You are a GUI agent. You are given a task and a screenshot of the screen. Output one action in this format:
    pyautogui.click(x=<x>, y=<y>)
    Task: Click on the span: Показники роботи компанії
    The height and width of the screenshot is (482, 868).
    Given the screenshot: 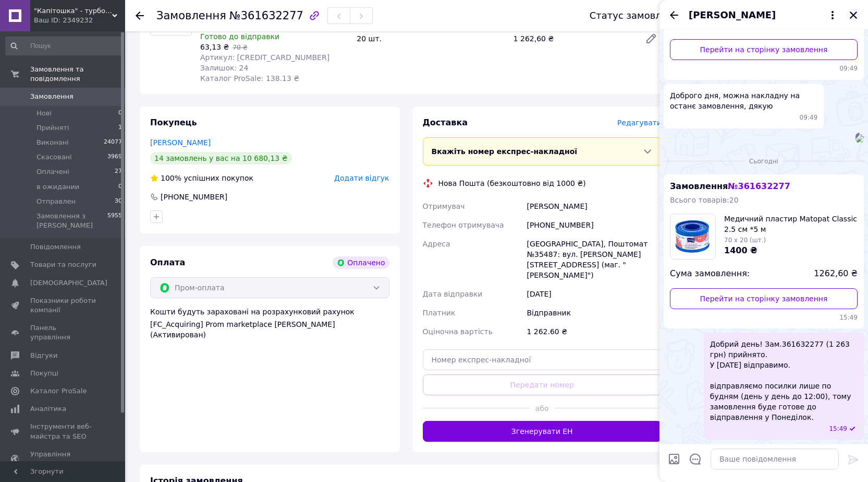 What is the action you would take?
    pyautogui.click(x=63, y=305)
    